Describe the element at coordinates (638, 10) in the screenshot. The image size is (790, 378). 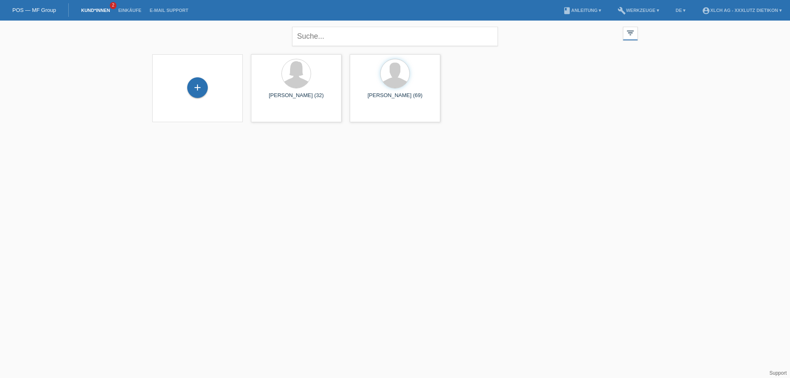
I see `a: buildWerkzeuge ▾` at that location.